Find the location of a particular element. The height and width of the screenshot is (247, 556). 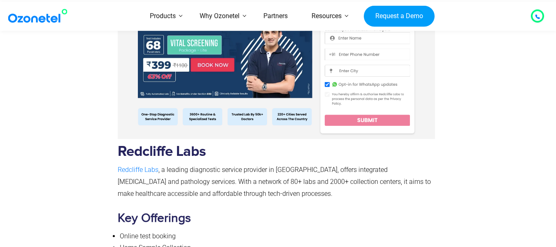

a: Partners is located at coordinates (275, 16).